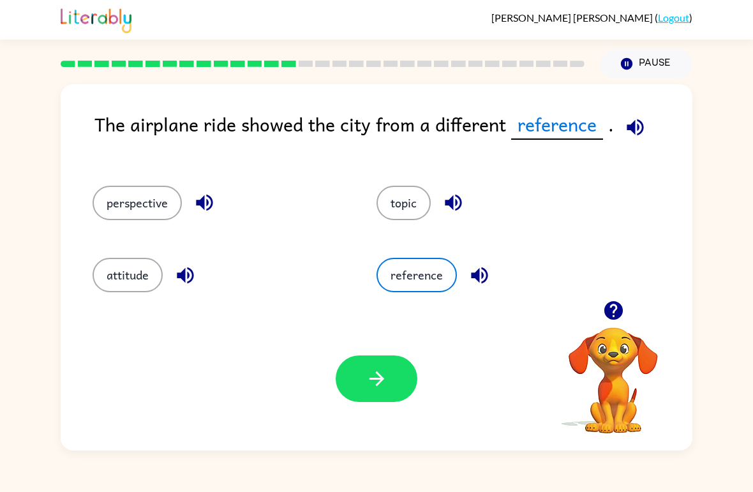  Describe the element at coordinates (646, 64) in the screenshot. I see `button: Pause` at that location.